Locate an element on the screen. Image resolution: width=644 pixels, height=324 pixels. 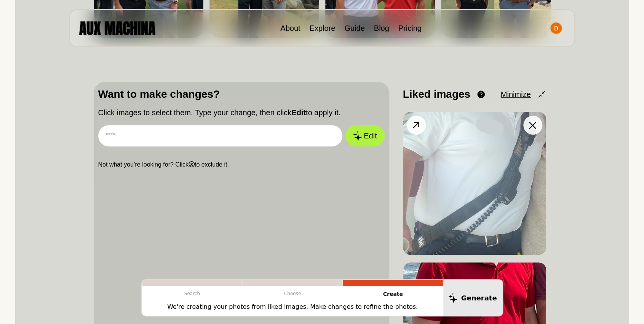
span: Minimize is located at coordinates (515, 94).